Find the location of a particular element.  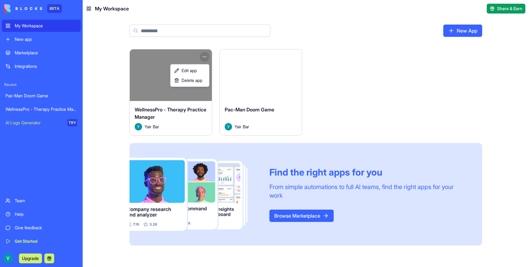

div: Pac-Man Doom Game is located at coordinates (41, 96).